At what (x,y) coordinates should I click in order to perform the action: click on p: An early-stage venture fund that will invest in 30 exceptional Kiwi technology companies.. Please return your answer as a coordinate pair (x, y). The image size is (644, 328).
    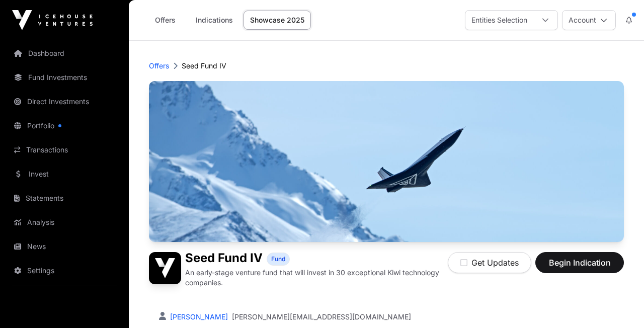
    Looking at the image, I should click on (317, 278).